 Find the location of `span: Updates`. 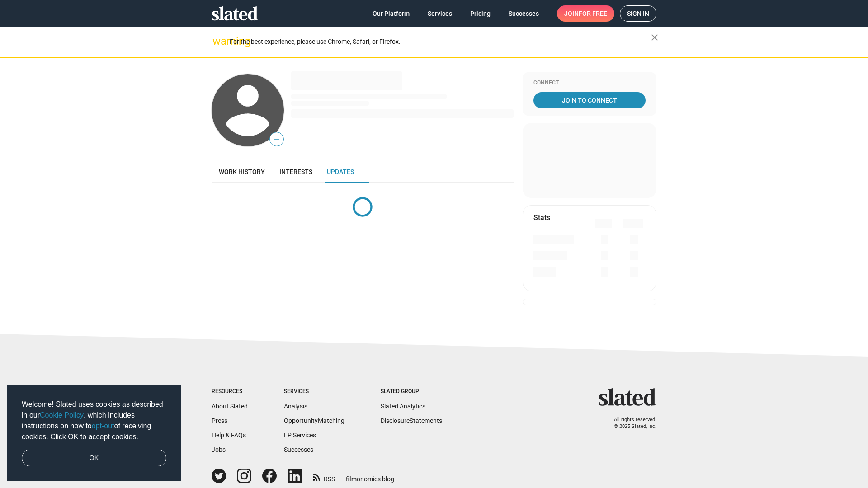

span: Updates is located at coordinates (340, 172).